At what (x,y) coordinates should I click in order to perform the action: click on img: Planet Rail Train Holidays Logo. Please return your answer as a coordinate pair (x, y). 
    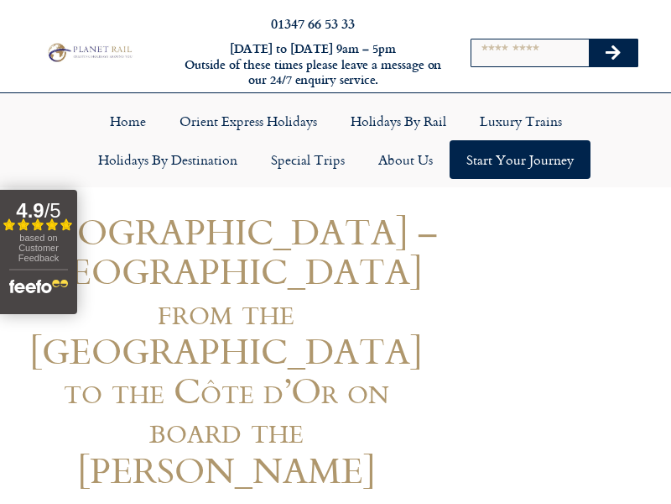
    Looking at the image, I should click on (89, 52).